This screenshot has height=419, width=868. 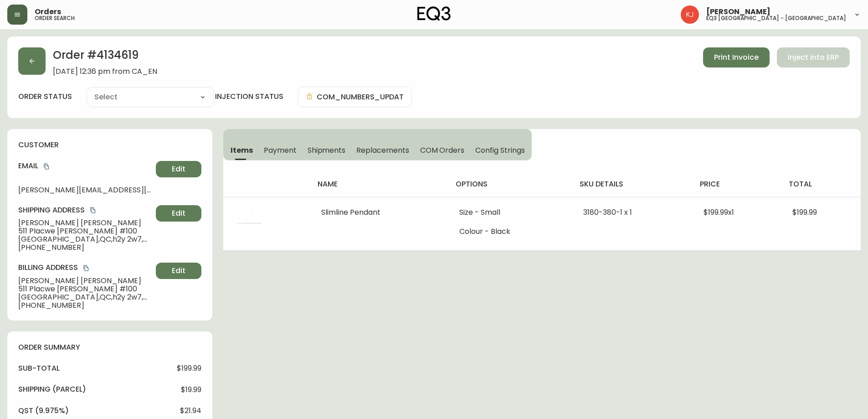 I want to click on h4: price, so click(x=737, y=184).